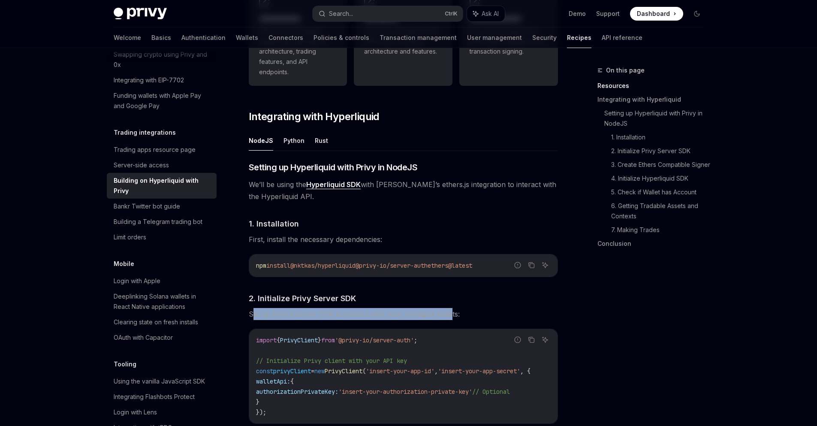 The image size is (817, 426). I want to click on span: 2. Initialize Privy Server SDK, so click(302, 298).